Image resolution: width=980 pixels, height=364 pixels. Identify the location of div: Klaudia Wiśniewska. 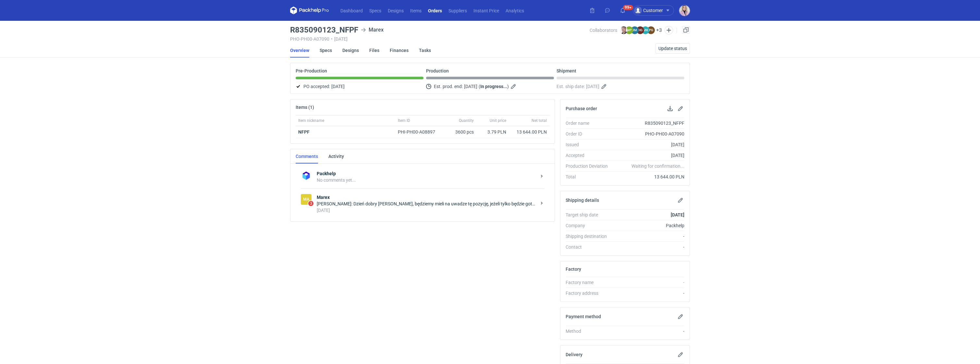
(684, 10).